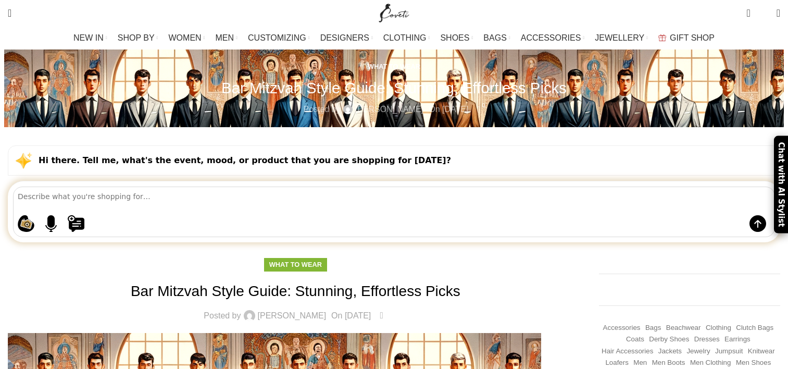  I want to click on img: GiftBag, so click(662, 38).